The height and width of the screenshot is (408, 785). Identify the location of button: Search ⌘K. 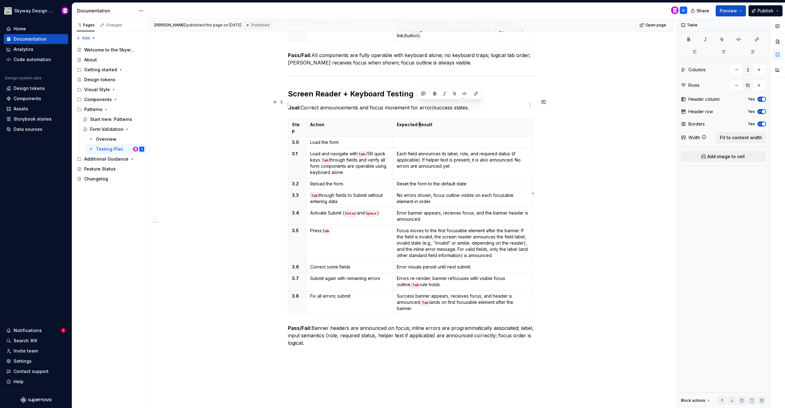
(36, 340).